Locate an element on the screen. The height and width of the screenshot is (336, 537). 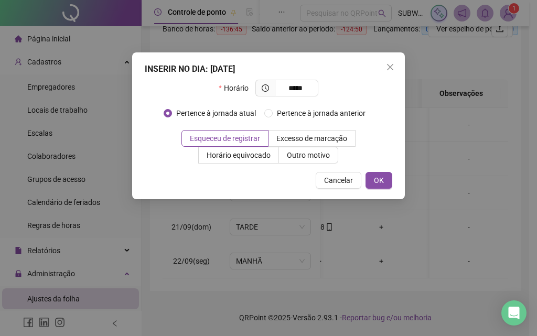
label: Horário is located at coordinates (236, 88).